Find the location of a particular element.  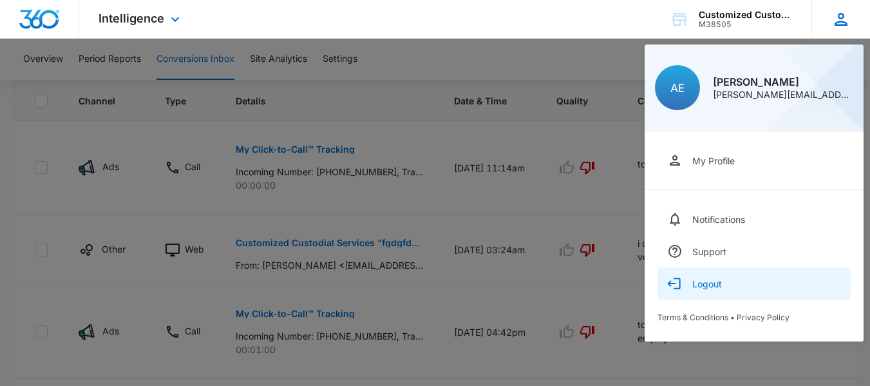

div: Logout is located at coordinates (707, 283).